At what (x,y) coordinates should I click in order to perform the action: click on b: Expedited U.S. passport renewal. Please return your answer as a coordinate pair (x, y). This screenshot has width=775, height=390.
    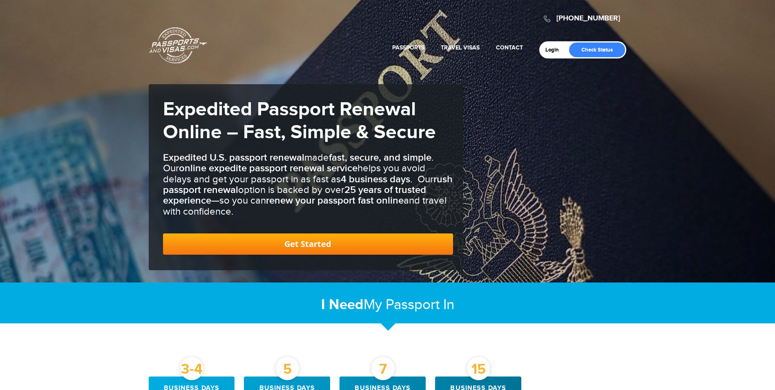
    Looking at the image, I should click on (234, 157).